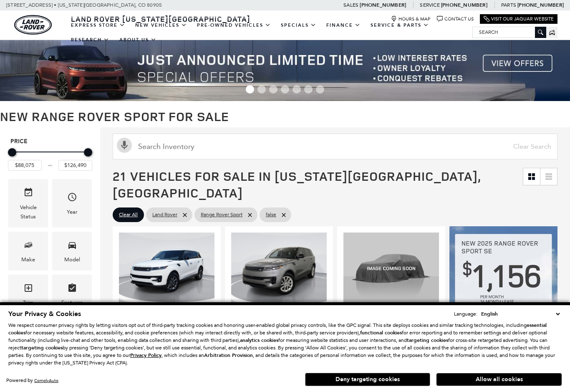 This screenshot has width=570, height=392. Describe the element at coordinates (28, 260) in the screenshot. I see `div: Make` at that location.